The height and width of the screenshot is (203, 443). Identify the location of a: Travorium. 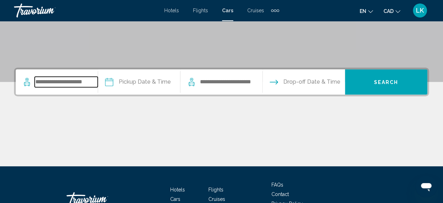
(85, 11).